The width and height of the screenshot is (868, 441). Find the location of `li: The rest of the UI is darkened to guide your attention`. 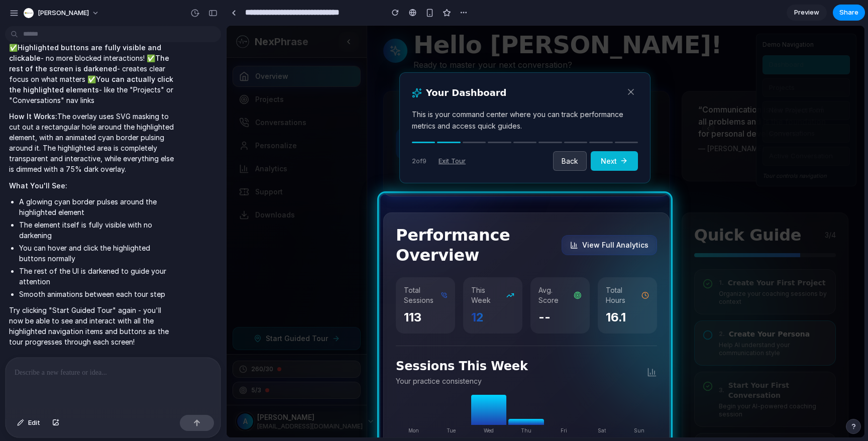

li: The rest of the UI is darkened to guide your attention is located at coordinates (98, 276).